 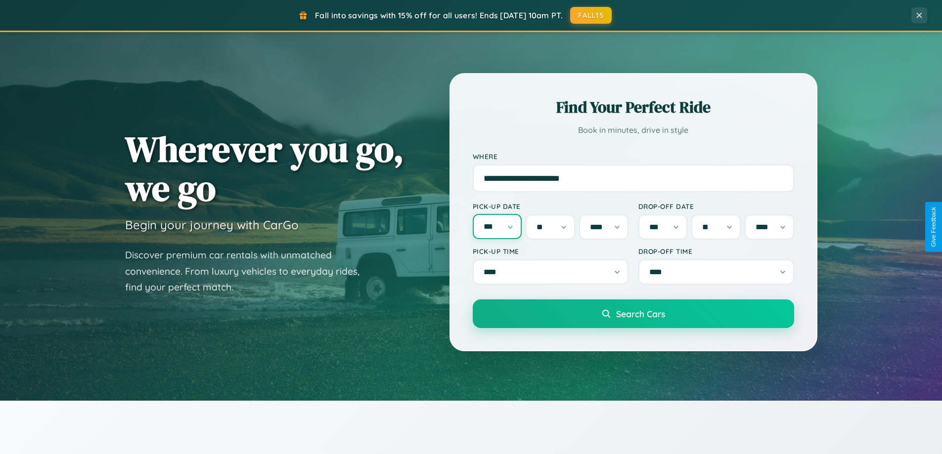 What do you see at coordinates (249, 271) in the screenshot?
I see `p: Discover premium car rentals with unmatched convenience. From luxury vehicles to everyday rides, ...` at bounding box center [249, 271].